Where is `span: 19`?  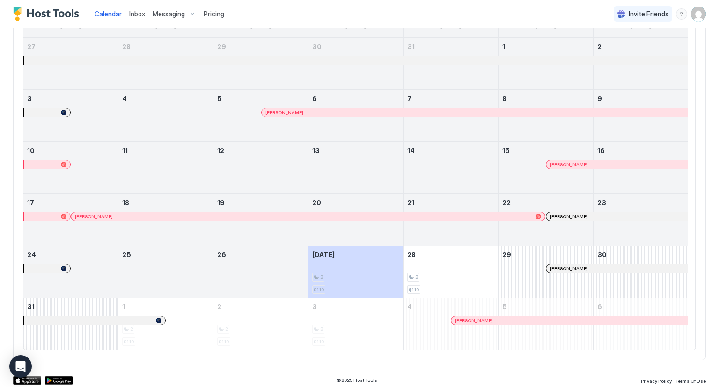
span: 19 is located at coordinates (221, 202).